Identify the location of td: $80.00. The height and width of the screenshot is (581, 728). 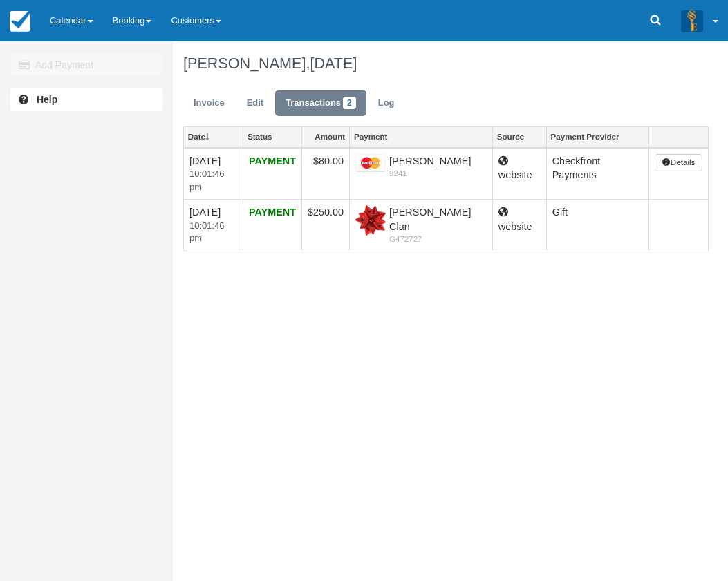
(326, 174).